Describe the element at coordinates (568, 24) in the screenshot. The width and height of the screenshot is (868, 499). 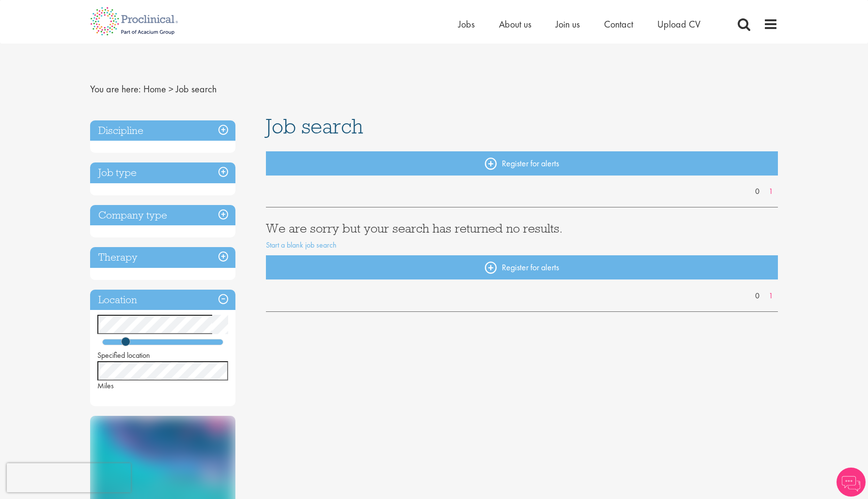
I see `a: Join us` at that location.